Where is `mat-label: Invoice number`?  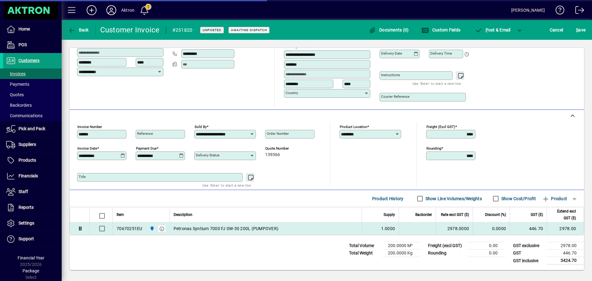
mat-label: Invoice number is located at coordinates (90, 127).